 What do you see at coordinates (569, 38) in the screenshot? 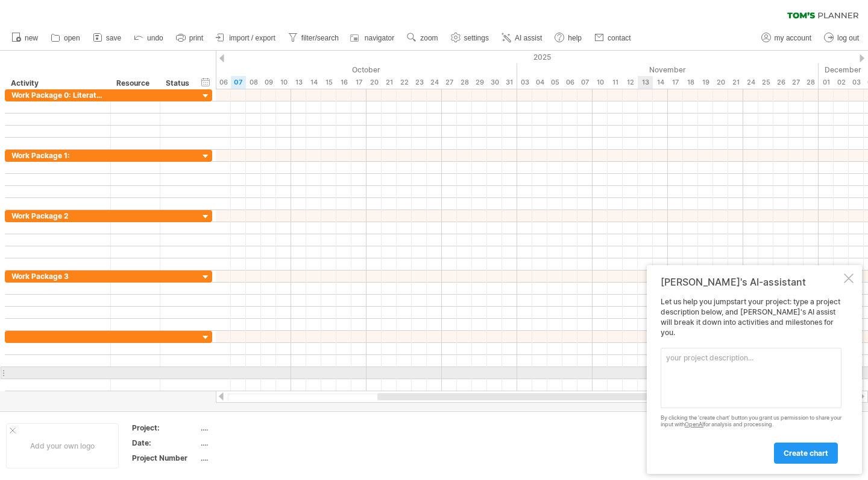
I see `a: help` at bounding box center [569, 38].